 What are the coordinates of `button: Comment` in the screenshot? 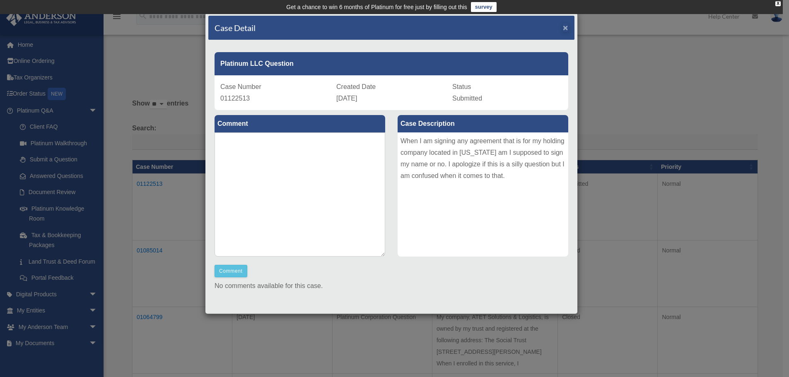 It's located at (231, 271).